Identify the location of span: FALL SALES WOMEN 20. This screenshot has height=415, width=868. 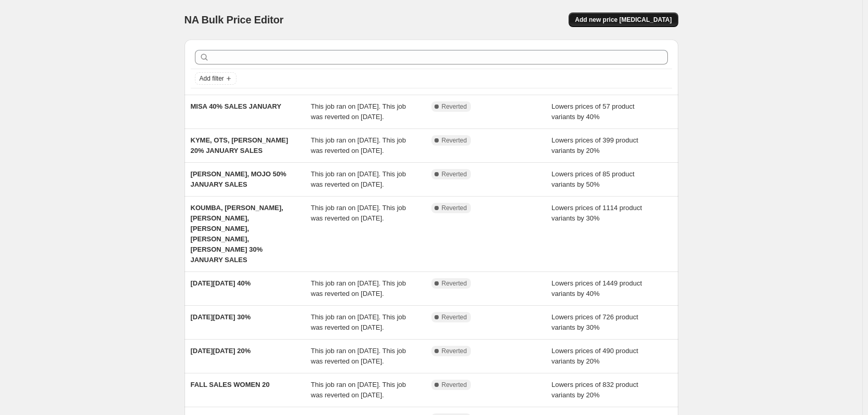
(230, 385).